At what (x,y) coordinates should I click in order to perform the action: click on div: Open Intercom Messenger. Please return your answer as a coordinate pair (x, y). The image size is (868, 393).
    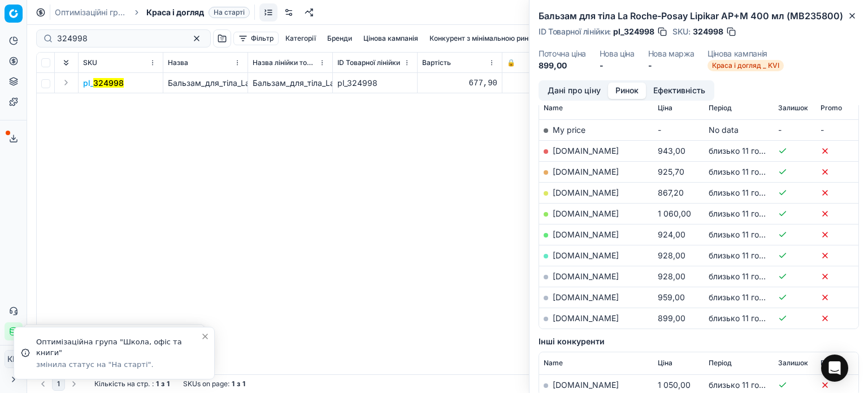
    Looking at the image, I should click on (834, 368).